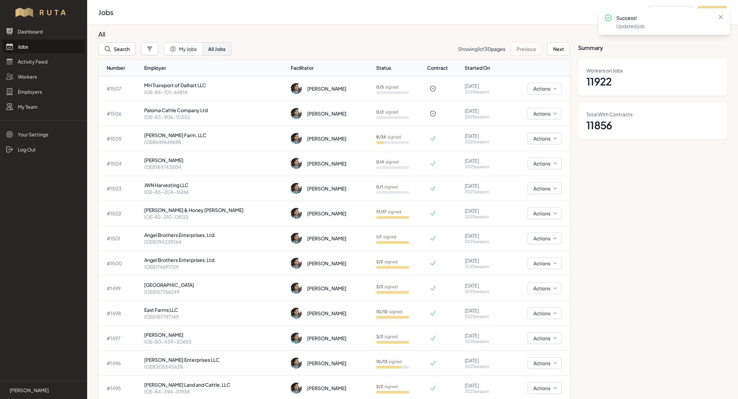  I want to click on p: IOE-82-210-08123, so click(214, 217).